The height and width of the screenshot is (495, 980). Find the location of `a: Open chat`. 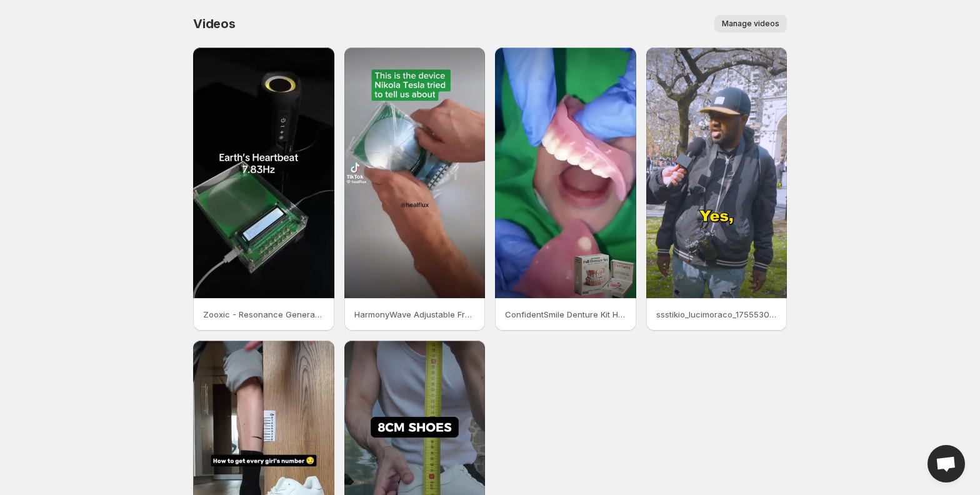

a: Open chat is located at coordinates (946, 463).